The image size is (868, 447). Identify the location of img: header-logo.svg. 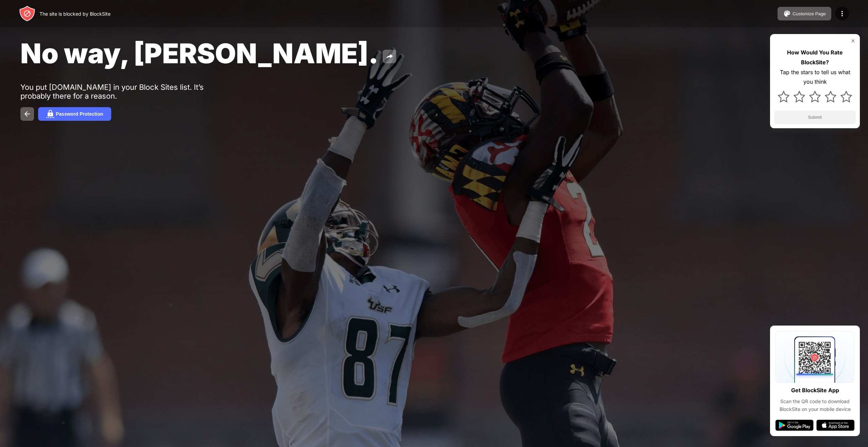
(27, 13).